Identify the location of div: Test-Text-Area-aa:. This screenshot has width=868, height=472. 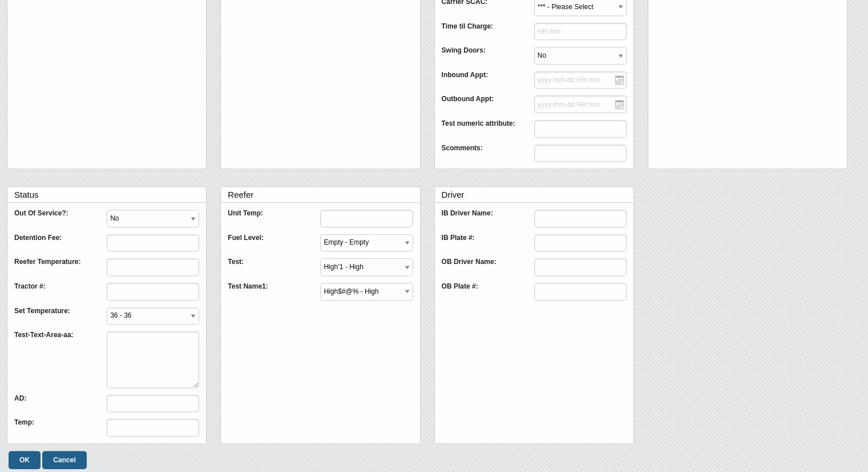
(61, 359).